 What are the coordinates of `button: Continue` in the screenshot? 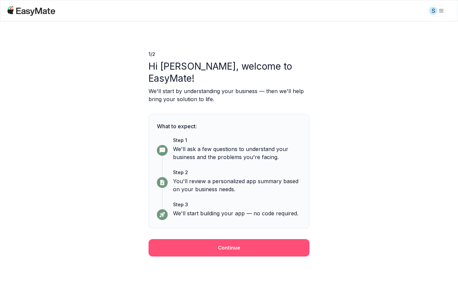 It's located at (229, 248).